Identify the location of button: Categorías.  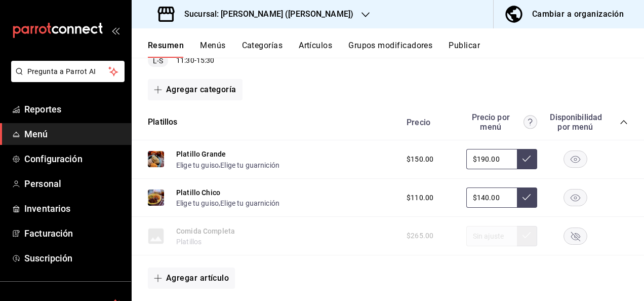
(262, 49).